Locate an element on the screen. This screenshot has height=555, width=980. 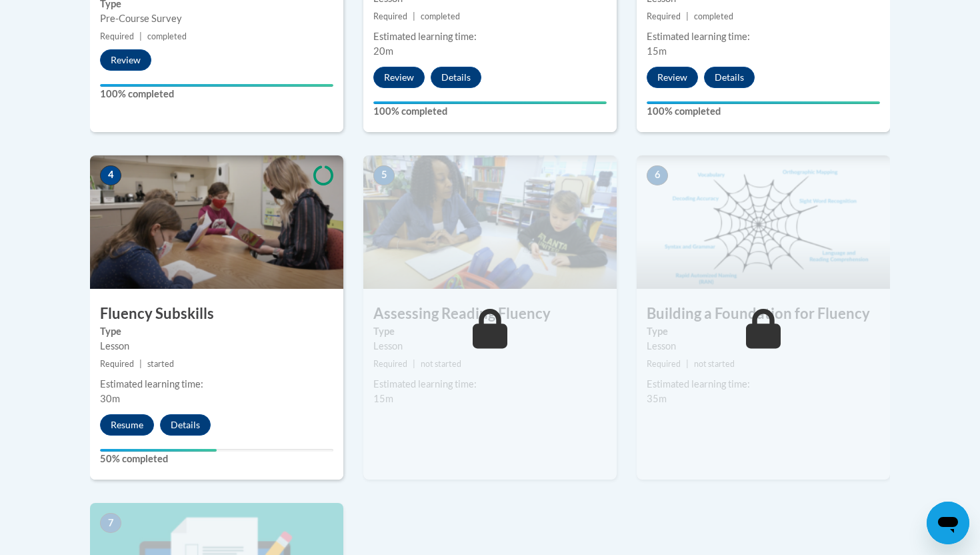
h3: Fluency Subskills is located at coordinates (217, 313).